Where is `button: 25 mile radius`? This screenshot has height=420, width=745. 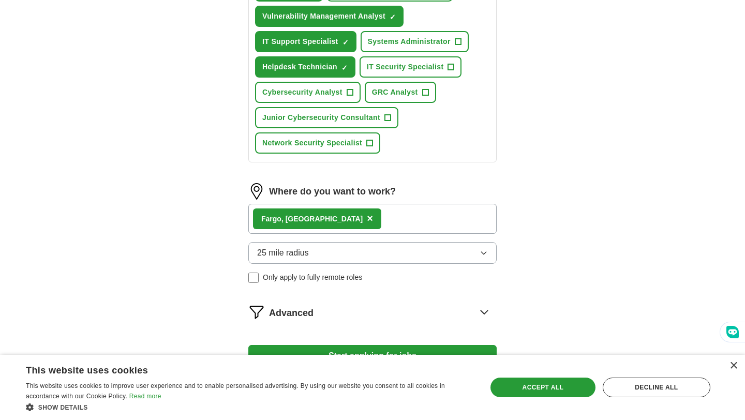
button: 25 mile radius is located at coordinates (373, 253).